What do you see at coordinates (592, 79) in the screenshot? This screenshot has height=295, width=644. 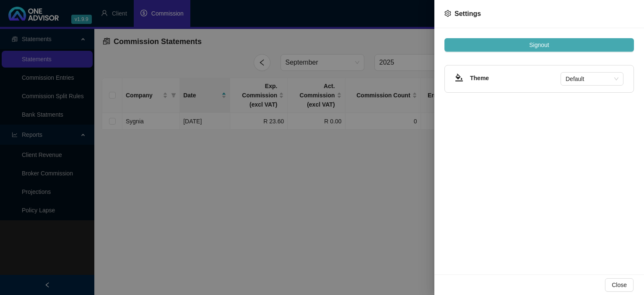 I see `span: Default` at bounding box center [592, 79].